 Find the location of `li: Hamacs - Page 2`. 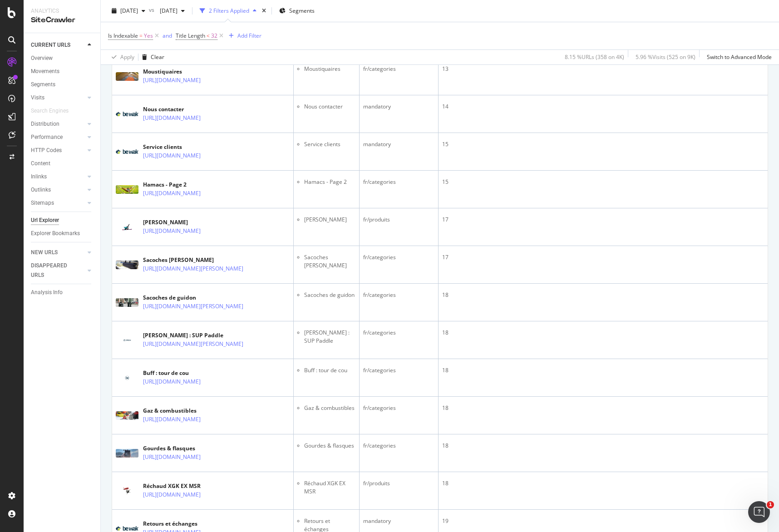

li: Hamacs - Page 2 is located at coordinates (330, 182).